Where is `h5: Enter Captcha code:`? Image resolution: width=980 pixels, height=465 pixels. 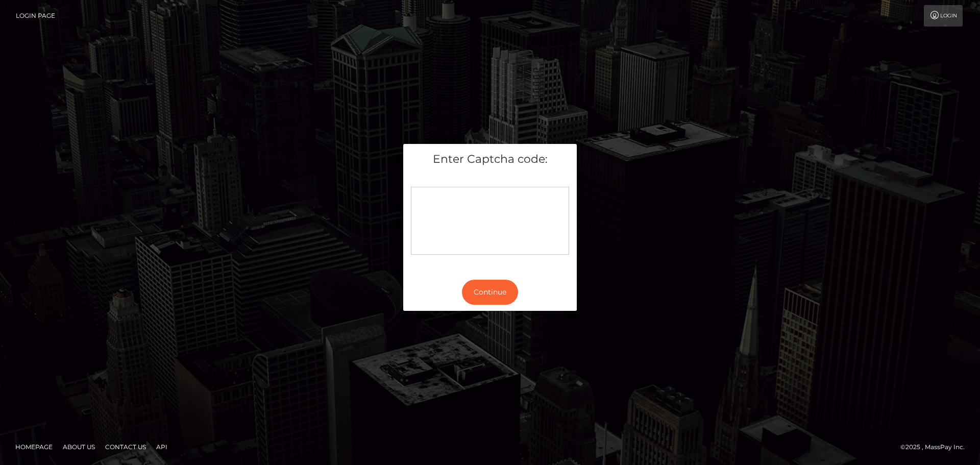
h5: Enter Captcha code: is located at coordinates (490, 160).